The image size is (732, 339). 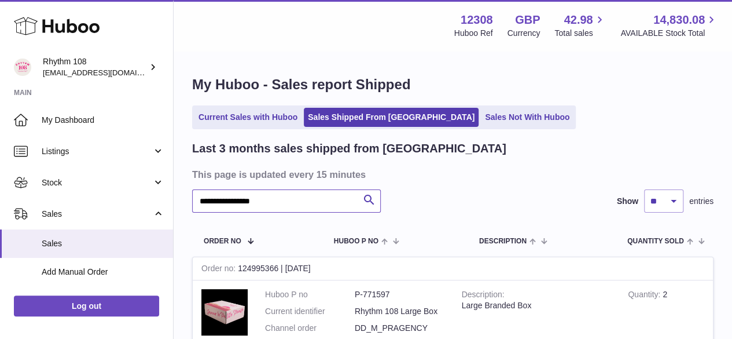 I want to click on span: My Dashboard, so click(x=103, y=120).